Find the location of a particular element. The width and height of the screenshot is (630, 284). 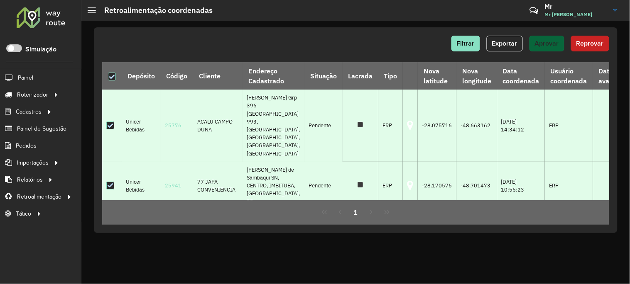

span: Aprovar is located at coordinates (547, 43).